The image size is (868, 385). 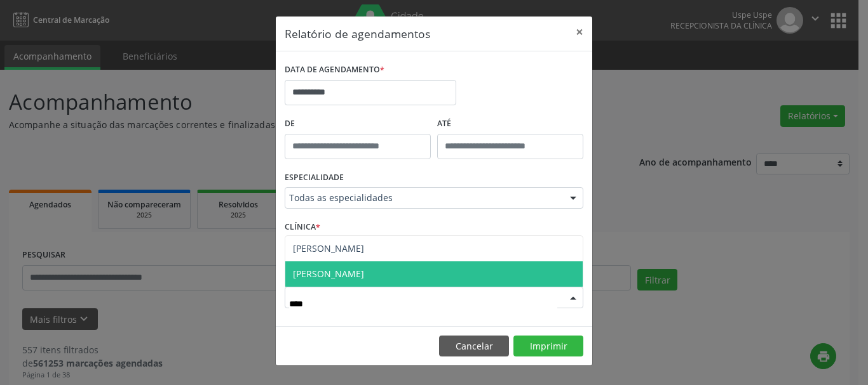 I want to click on label: DATA DE AGENDAMENTO, so click(x=334, y=70).